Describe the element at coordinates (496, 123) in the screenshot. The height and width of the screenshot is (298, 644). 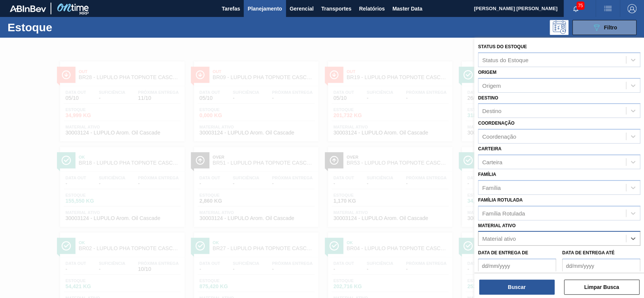
I see `label: Coordenação` at that location.